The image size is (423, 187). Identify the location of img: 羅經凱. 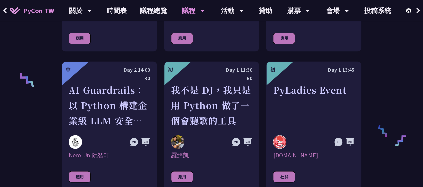
(178, 142).